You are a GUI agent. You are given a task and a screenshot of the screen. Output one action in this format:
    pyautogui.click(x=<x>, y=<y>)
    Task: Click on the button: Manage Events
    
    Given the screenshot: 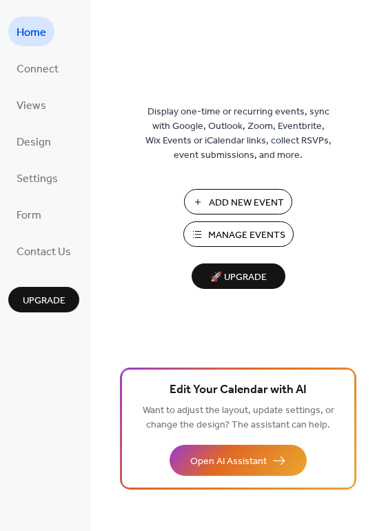 What is the action you would take?
    pyautogui.click(x=238, y=234)
    